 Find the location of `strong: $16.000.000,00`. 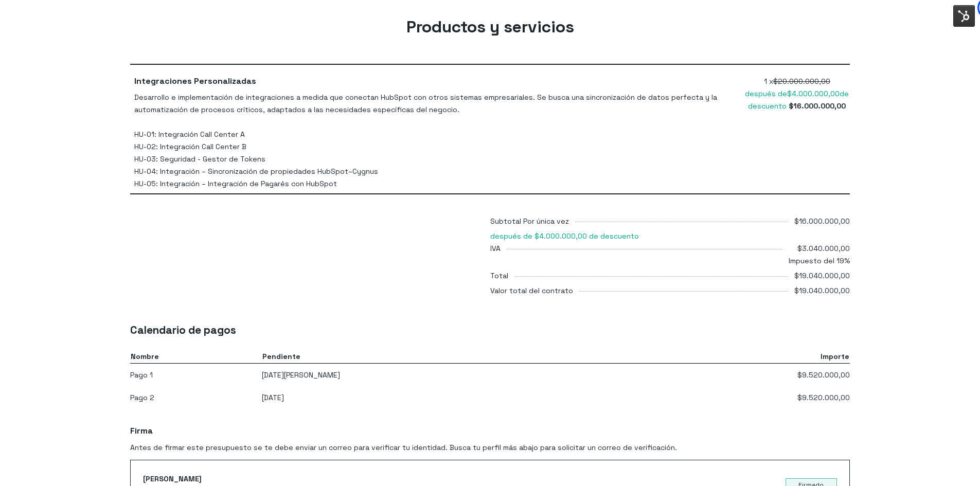

strong: $16.000.000,00 is located at coordinates (817, 106).